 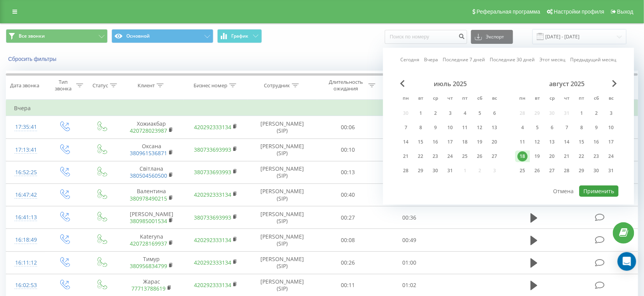 I want to click on div: 16, so click(x=597, y=142).